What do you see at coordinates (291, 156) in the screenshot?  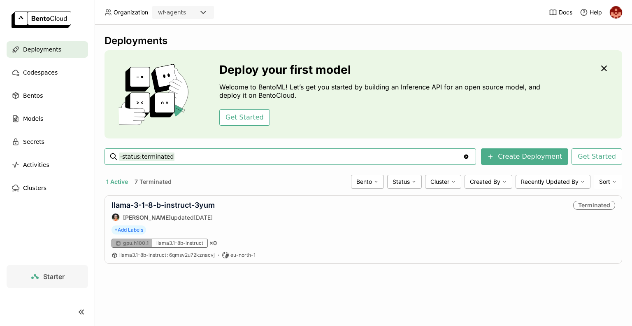 I see `input: Search` at bounding box center [291, 156].